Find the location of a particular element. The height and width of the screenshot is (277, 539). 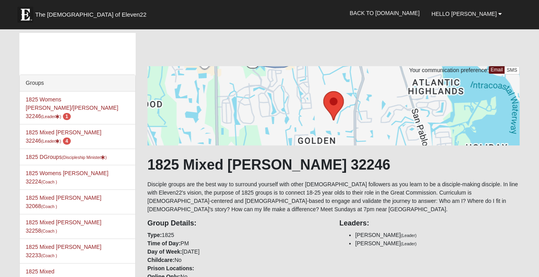

img: Eleven22 logo is located at coordinates (25, 15).